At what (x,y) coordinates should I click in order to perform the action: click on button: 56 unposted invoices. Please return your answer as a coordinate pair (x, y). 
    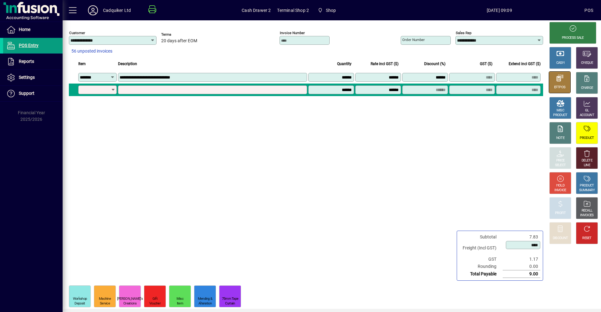
    Looking at the image, I should click on (92, 51).